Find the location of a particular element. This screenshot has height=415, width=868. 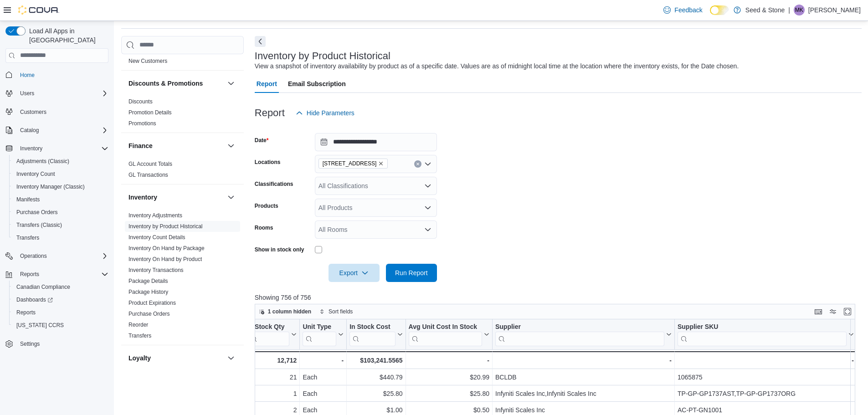

p: Showing 756 of 756 is located at coordinates (558, 297).